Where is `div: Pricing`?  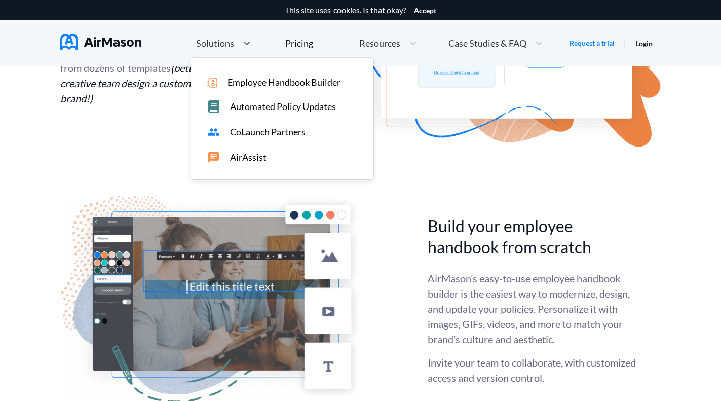
div: Pricing is located at coordinates (299, 43).